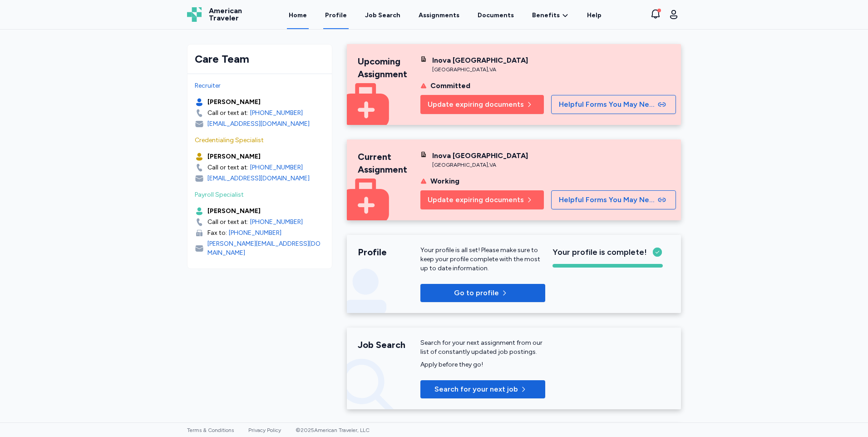 The image size is (868, 437). Describe the element at coordinates (260, 140) in the screenshot. I see `div: Credentialing Specialist` at that location.